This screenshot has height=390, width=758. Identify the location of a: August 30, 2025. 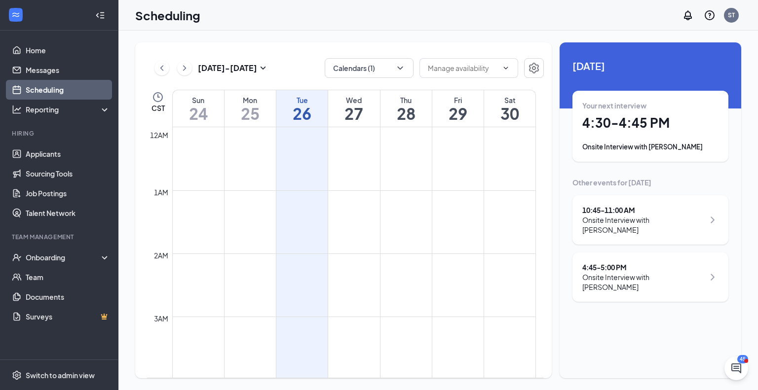
(510, 109).